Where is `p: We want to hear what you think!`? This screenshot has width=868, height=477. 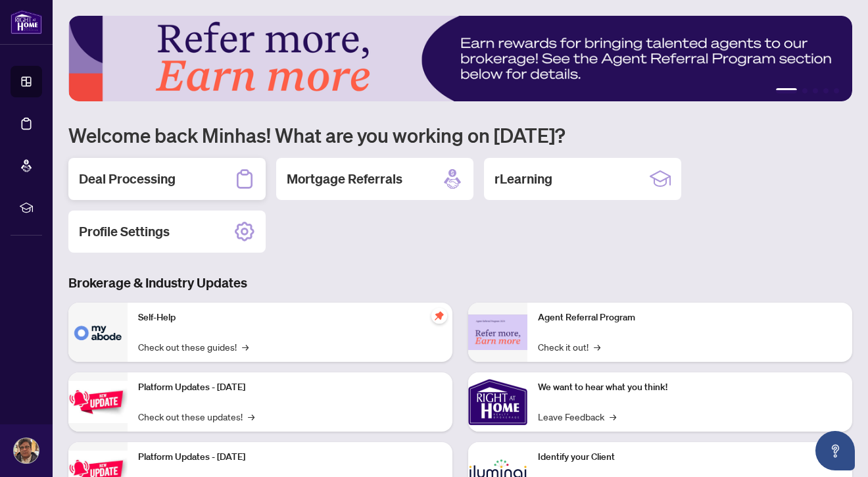
p: We want to hear what you think! is located at coordinates (690, 387).